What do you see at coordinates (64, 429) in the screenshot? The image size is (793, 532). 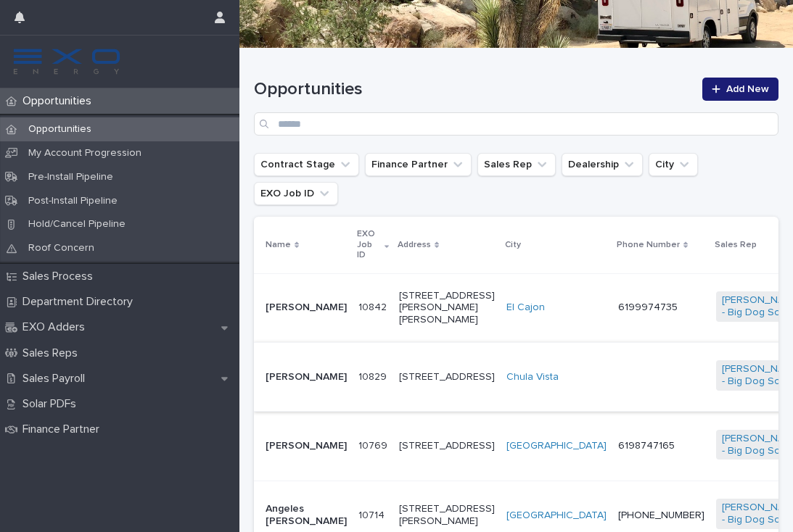 I see `p: Finance Partner` at bounding box center [64, 429].